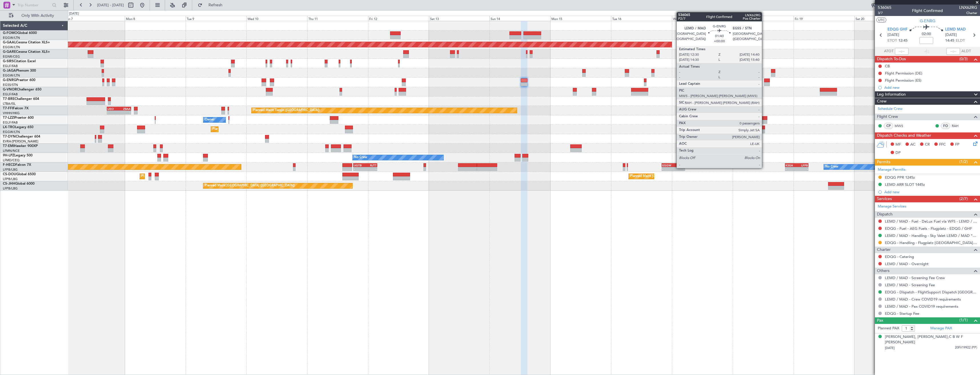 This screenshot has width=980, height=375. Describe the element at coordinates (930, 221) in the screenshot. I see `a: LEMD / MAD - Fuel - DeLux Fuel via WFS - LEMD / MAD` at that location.